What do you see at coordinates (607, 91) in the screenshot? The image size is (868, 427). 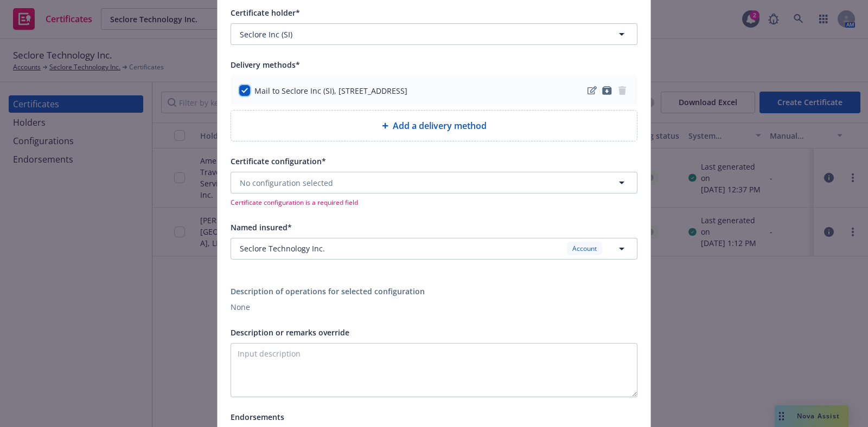 I see `span: archive` at bounding box center [607, 91].